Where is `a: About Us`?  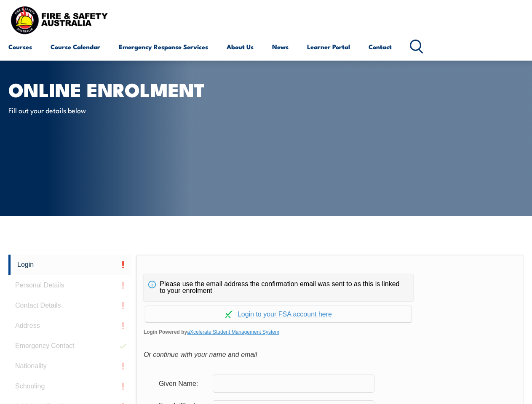
a: About Us is located at coordinates (240, 46).